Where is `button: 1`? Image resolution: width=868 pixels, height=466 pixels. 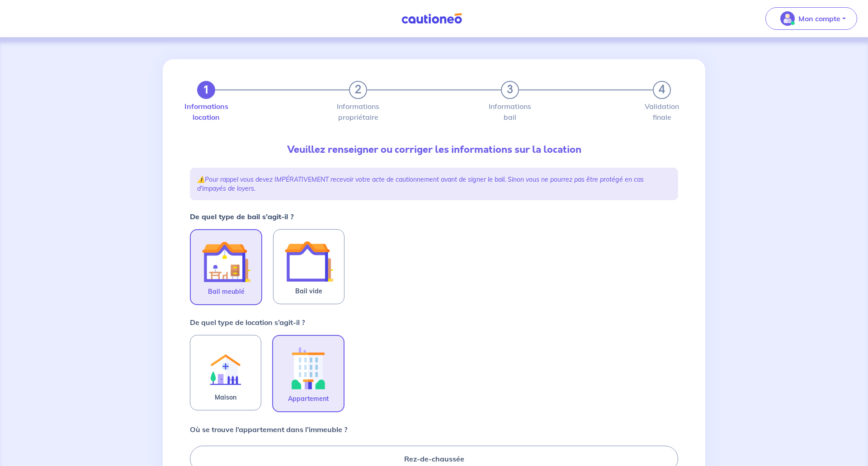 button: 1 is located at coordinates (206, 90).